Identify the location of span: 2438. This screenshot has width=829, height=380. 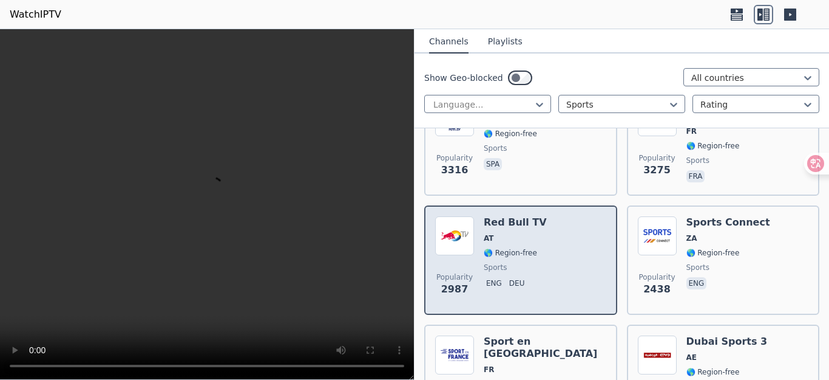
(657, 289).